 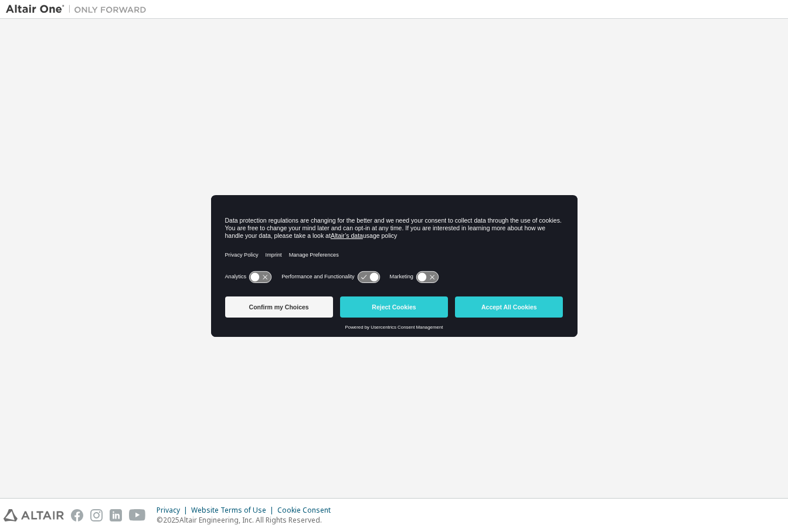 What do you see at coordinates (247, 520) in the screenshot?
I see `p: © 2025 Altair Engineering, Inc. All Rights Reserved.` at bounding box center [247, 520].